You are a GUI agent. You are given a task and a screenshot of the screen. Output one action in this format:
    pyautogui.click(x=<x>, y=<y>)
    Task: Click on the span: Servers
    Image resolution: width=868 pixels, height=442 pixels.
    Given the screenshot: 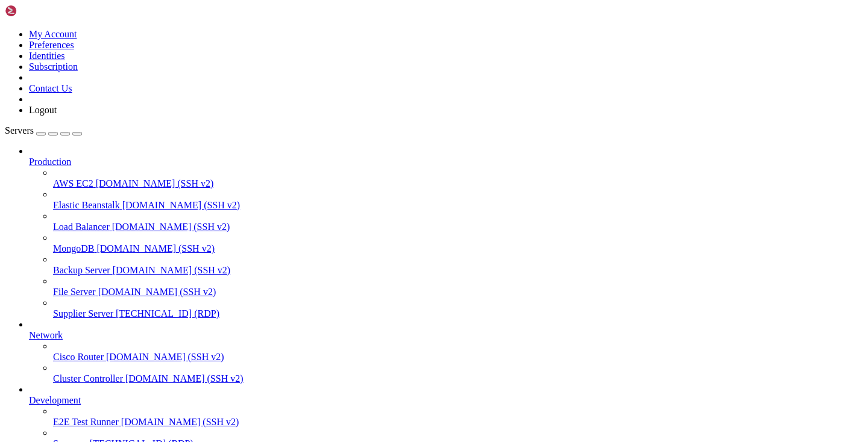 What is the action you would take?
    pyautogui.click(x=19, y=130)
    